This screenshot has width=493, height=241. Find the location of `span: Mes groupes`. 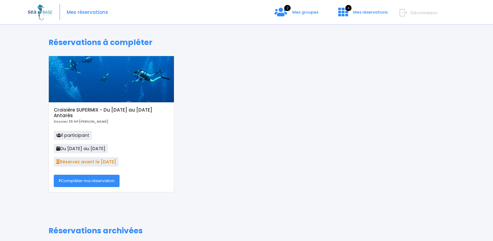

span: Mes groupes is located at coordinates (305, 12).